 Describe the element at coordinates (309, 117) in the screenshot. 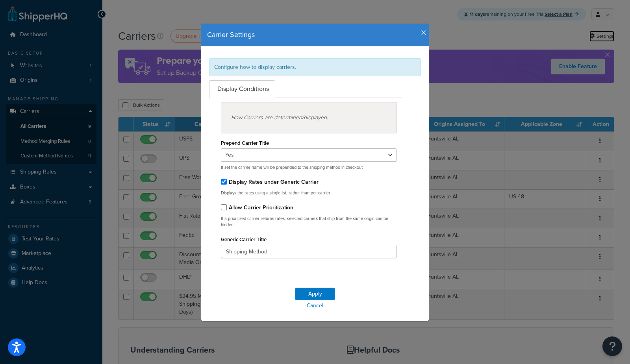

I see `div: How Carriers are determined/displayed.` at that location.